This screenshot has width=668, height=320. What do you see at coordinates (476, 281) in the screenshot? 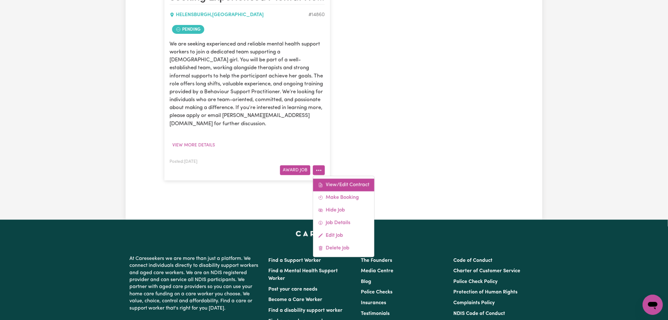
I see `a: Police Check Policy` at bounding box center [476, 281].